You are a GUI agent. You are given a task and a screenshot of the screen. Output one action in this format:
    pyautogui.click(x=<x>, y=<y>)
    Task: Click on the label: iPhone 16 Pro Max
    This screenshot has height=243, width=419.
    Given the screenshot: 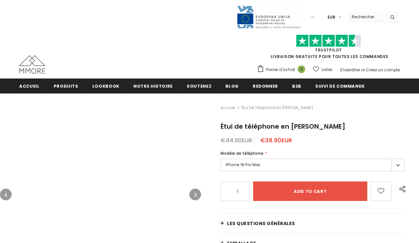 What is the action you would take?
    pyautogui.click(x=313, y=165)
    